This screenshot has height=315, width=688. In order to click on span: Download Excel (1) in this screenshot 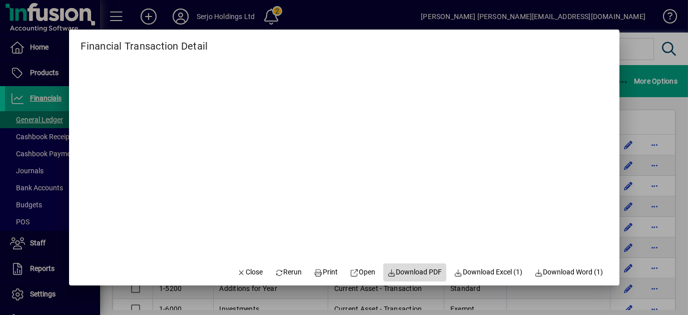, I will do `click(489, 272)`.